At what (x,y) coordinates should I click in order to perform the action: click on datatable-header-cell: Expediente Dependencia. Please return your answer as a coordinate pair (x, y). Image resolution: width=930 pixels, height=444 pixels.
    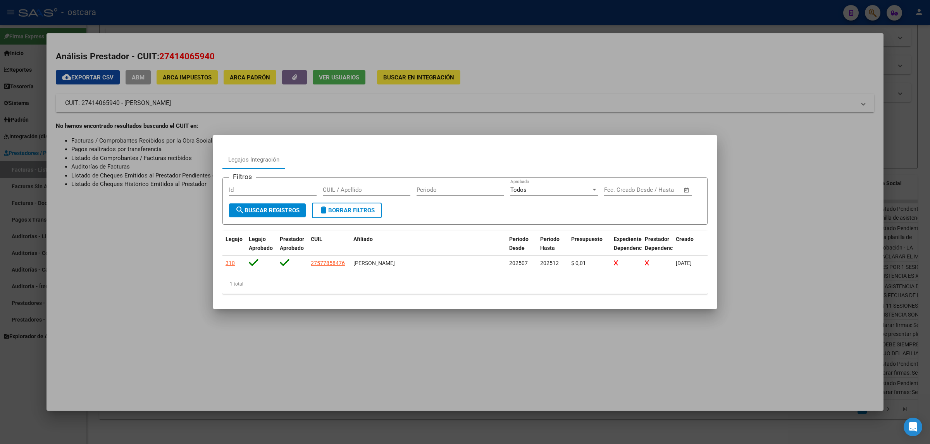
    Looking at the image, I should click on (627, 248).